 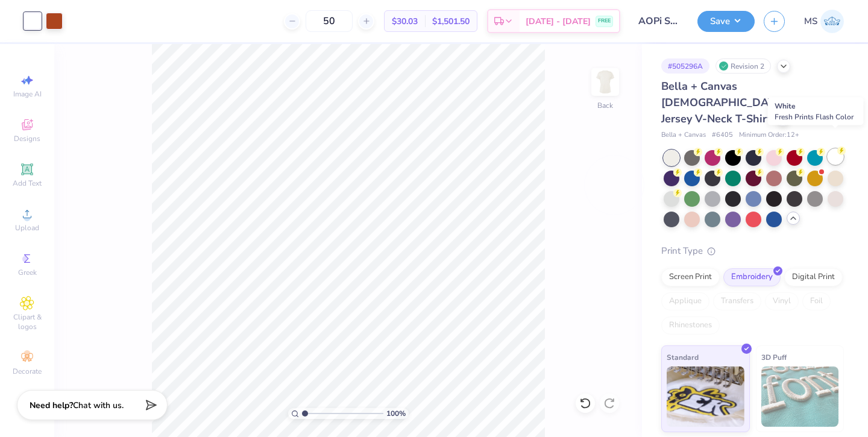 I want to click on span: Chat with us., so click(x=98, y=405).